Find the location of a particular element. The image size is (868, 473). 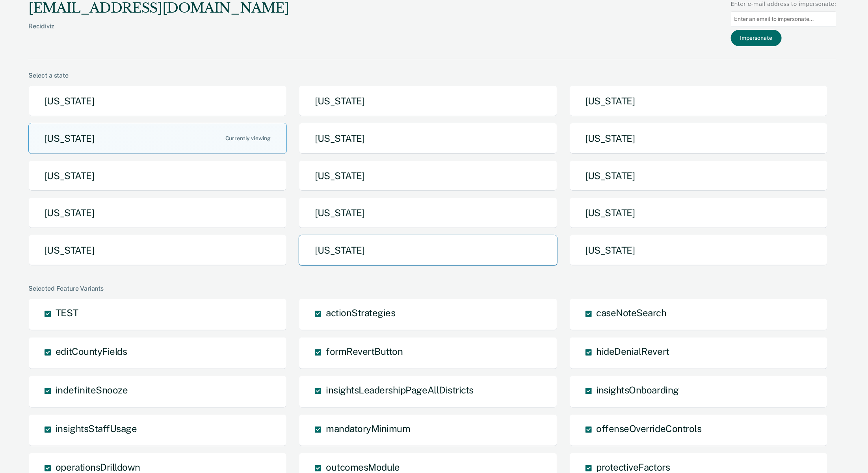

span: operationsDrilldown is located at coordinates (98, 467).